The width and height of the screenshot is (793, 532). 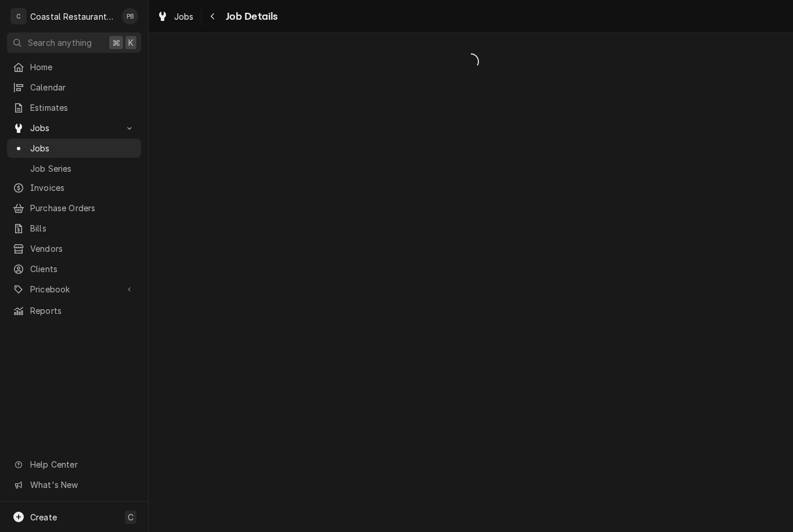 I want to click on span: C, so click(x=130, y=517).